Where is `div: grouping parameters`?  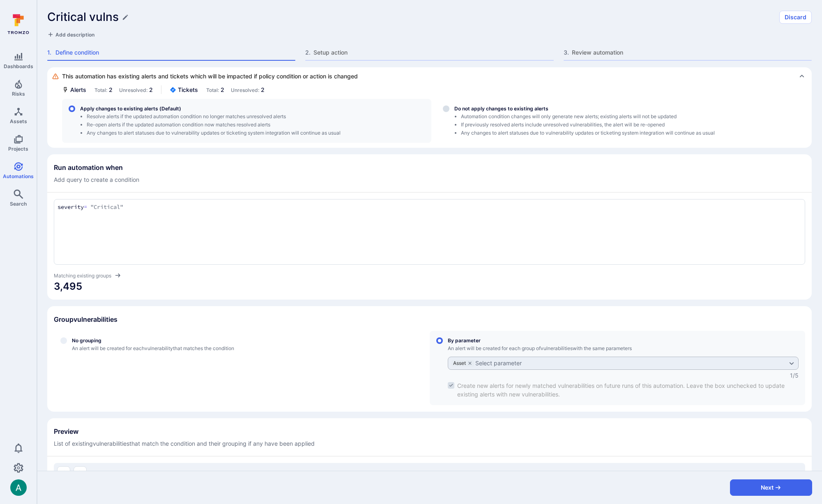 div: grouping parameters is located at coordinates (624, 363).